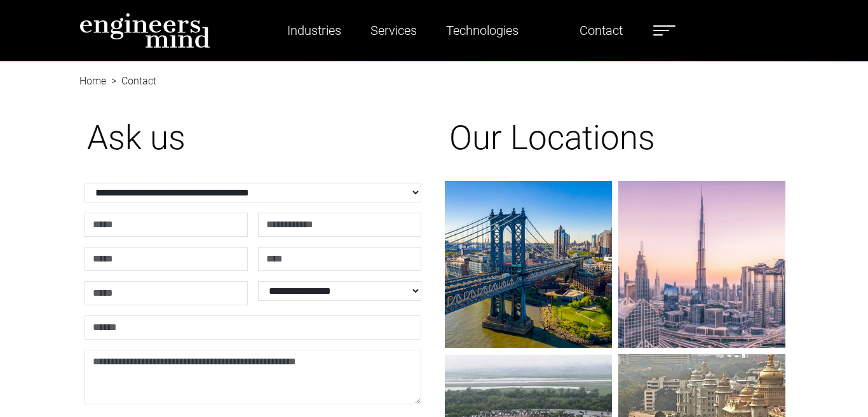 The image size is (868, 417). Describe the element at coordinates (615, 138) in the screenshot. I see `h1: Our Locations` at that location.